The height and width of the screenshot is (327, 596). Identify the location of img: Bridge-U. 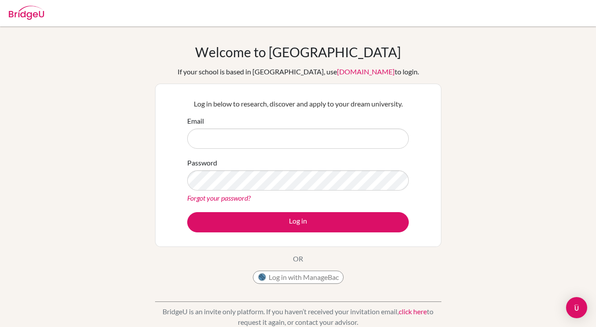
(26, 13).